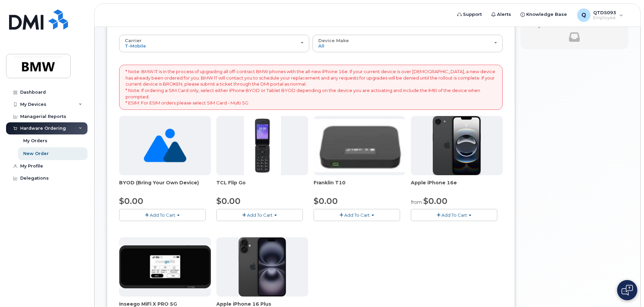 This screenshot has width=644, height=307. I want to click on p: * Note: BMW IT is in the process of upgrading all off-contract BMW phones with the all-new iPhone..., so click(311, 87).